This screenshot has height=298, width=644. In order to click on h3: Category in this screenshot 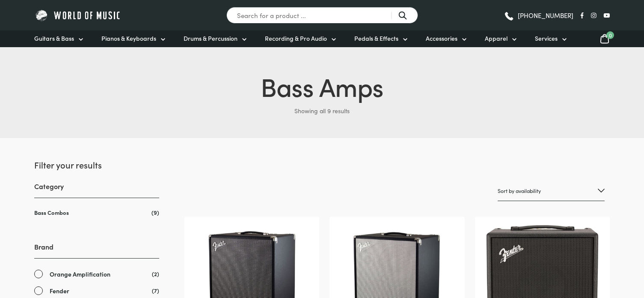, I will do `click(97, 189)`.